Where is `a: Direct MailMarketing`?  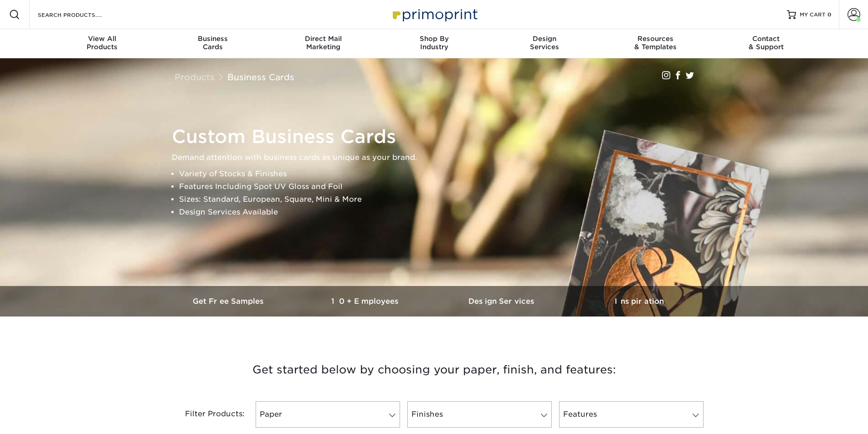
a: Direct MailMarketing is located at coordinates (323, 43).